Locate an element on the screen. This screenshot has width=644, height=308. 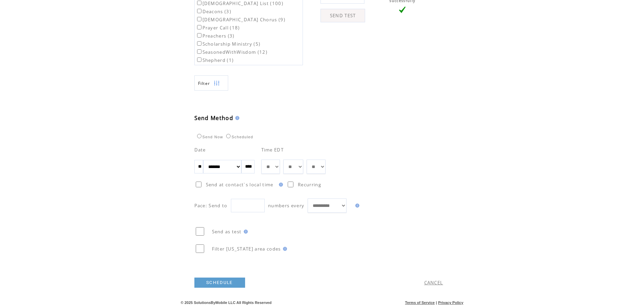
a: Privacy Policy is located at coordinates (451, 302).